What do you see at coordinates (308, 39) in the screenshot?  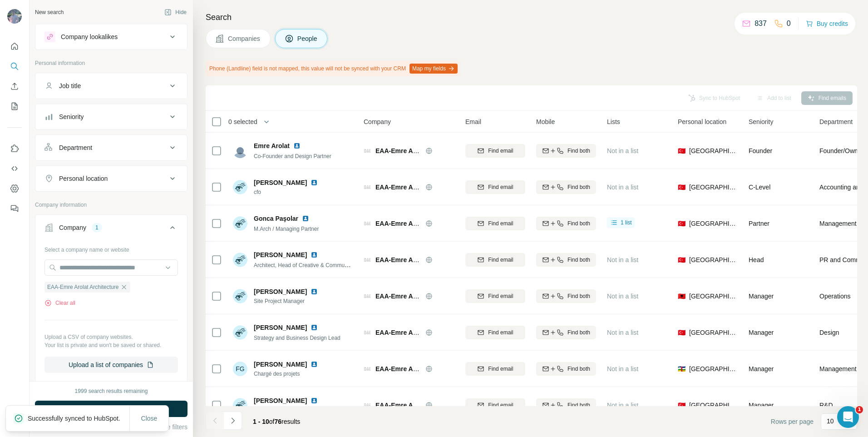 I see `span: People` at bounding box center [308, 39].